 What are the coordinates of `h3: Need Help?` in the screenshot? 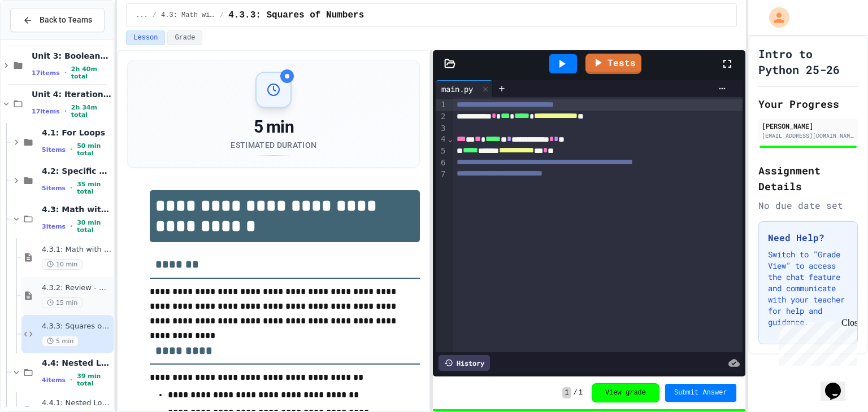 It's located at (808, 238).